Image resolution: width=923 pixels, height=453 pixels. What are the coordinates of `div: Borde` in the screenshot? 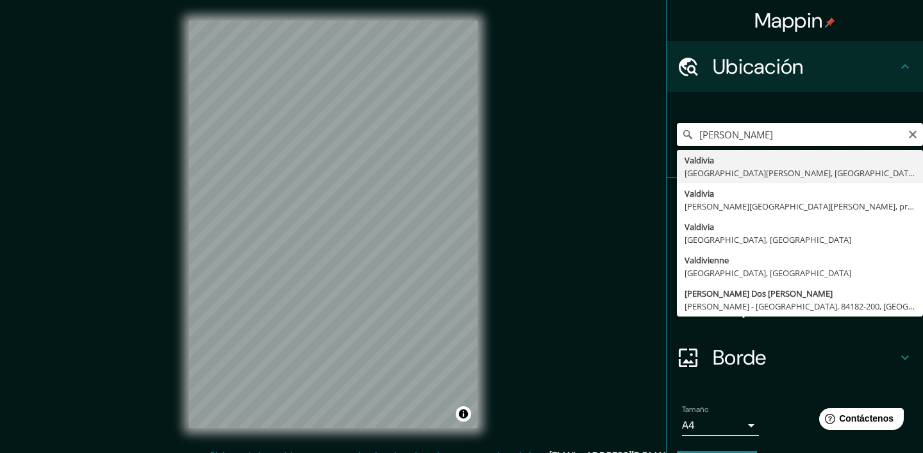 It's located at (795, 358).